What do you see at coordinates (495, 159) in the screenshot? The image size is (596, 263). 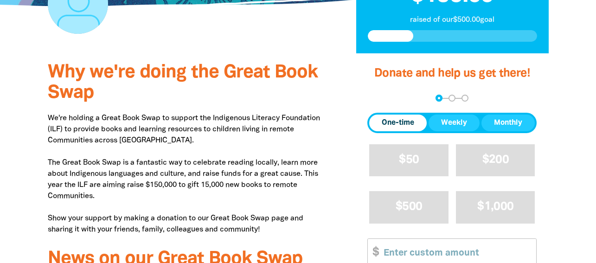 I see `span: $200` at bounding box center [495, 159].